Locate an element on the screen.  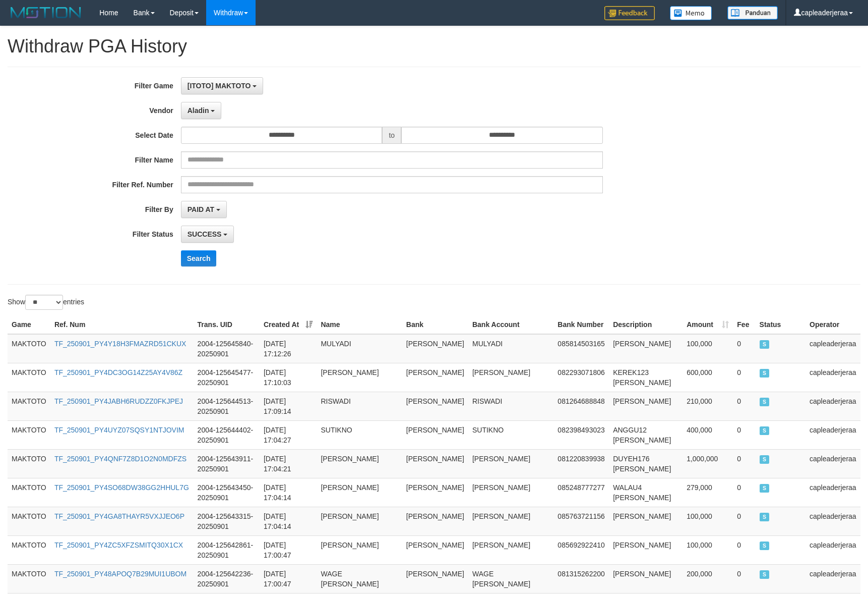
img: Button%20Memo.svg is located at coordinates (691, 13).